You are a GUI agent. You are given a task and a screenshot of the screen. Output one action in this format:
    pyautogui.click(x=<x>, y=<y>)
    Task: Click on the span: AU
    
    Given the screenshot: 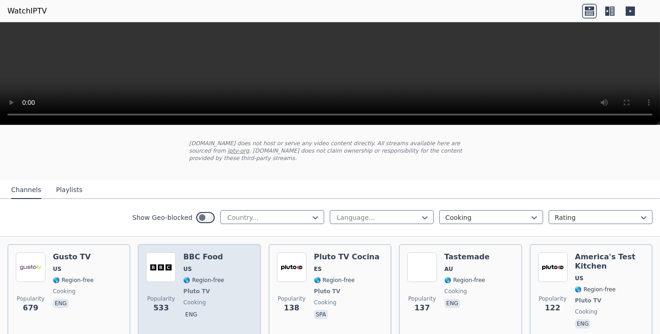 What is the action you would take?
    pyautogui.click(x=449, y=269)
    